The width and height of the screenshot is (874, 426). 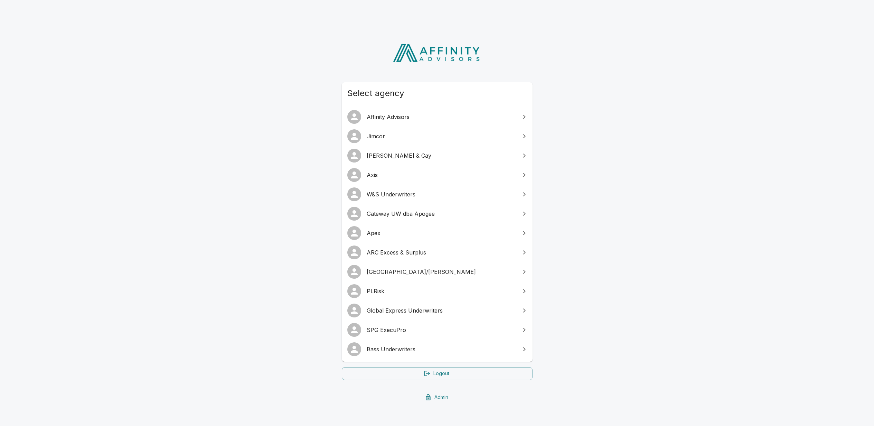 I want to click on a: PLRisk, so click(x=437, y=291).